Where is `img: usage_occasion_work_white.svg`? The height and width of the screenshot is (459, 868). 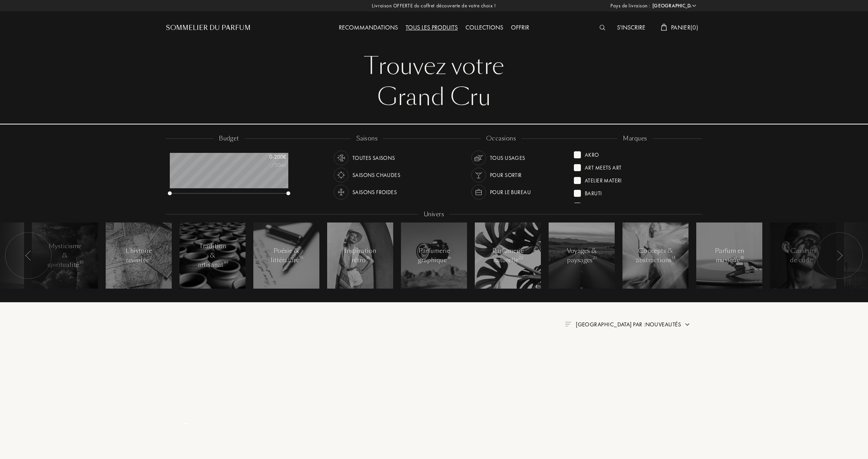
img: usage_occasion_work_white.svg is located at coordinates (479, 192).